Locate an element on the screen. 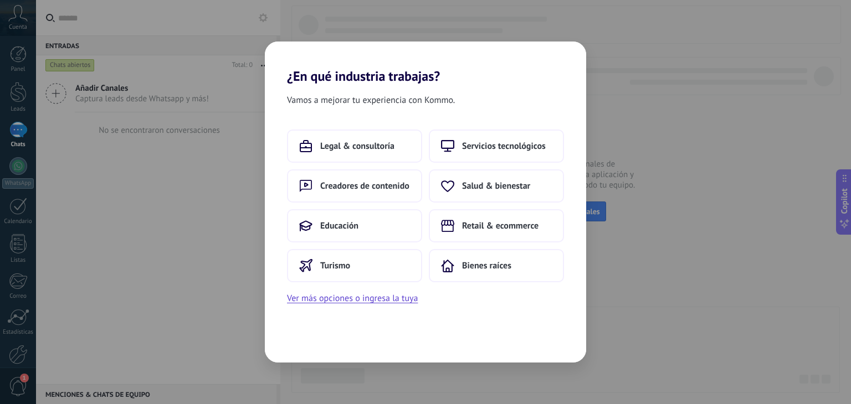 The image size is (851, 404). span: Retail & ecommerce is located at coordinates (500, 226).